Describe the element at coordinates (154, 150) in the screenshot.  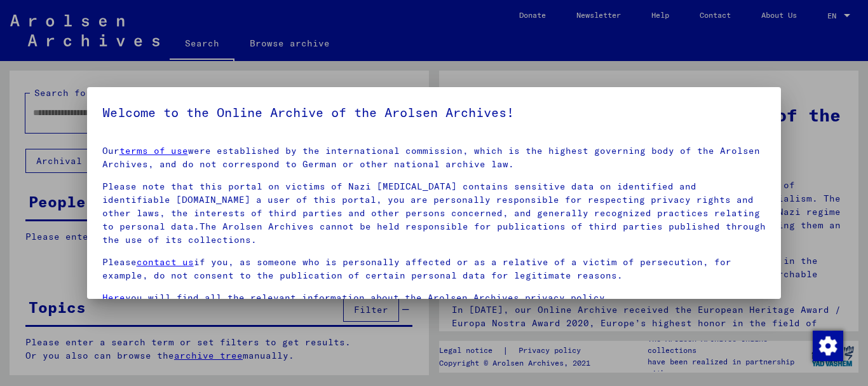
I see `a: terms of use` at that location.